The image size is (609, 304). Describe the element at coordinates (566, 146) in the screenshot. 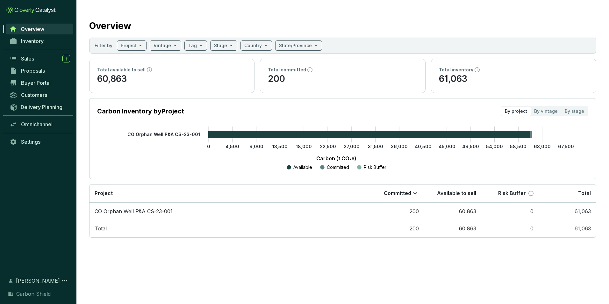

I see `tspan: 67,500` at that location.